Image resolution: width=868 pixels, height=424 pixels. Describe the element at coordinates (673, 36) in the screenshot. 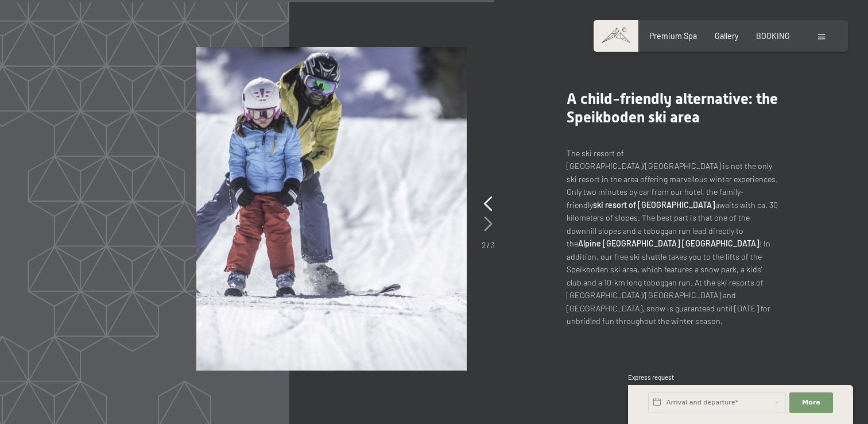

I see `span: Premium Spa` at that location.